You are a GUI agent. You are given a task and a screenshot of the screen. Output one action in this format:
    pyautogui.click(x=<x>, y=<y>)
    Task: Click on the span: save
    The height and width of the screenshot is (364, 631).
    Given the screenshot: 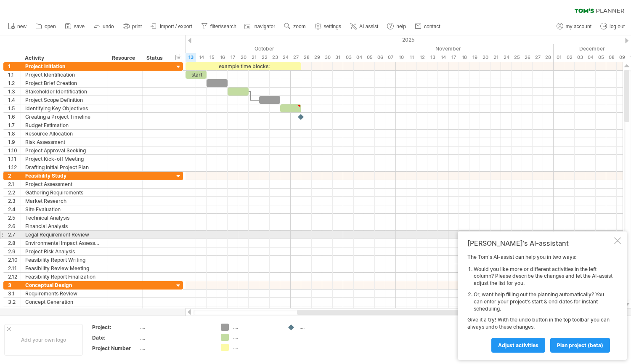 What is the action you would take?
    pyautogui.click(x=79, y=26)
    